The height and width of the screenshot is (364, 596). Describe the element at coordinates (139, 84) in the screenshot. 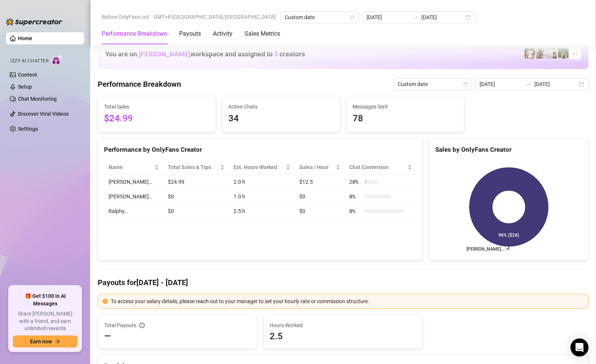

I see `h4: Performance Breakdown` at that location.